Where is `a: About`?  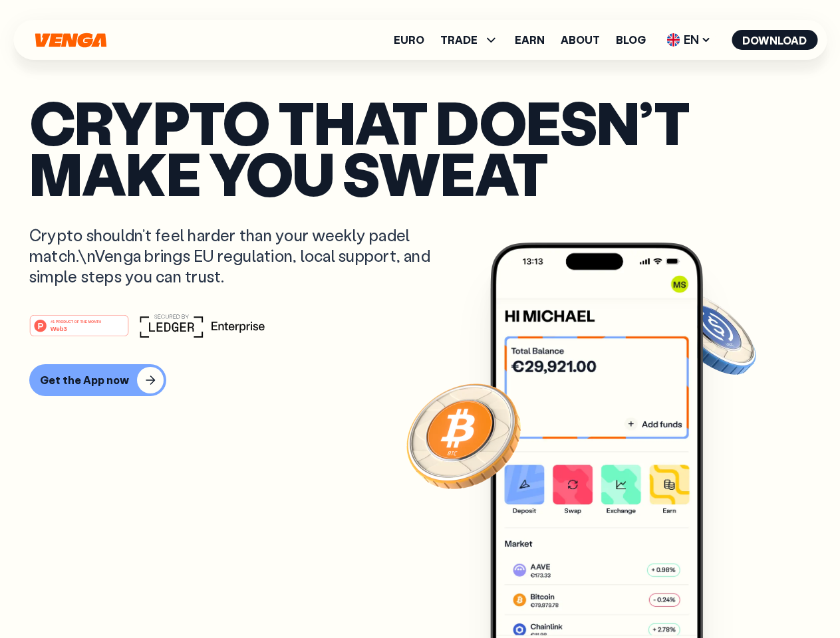 a: About is located at coordinates (580, 40).